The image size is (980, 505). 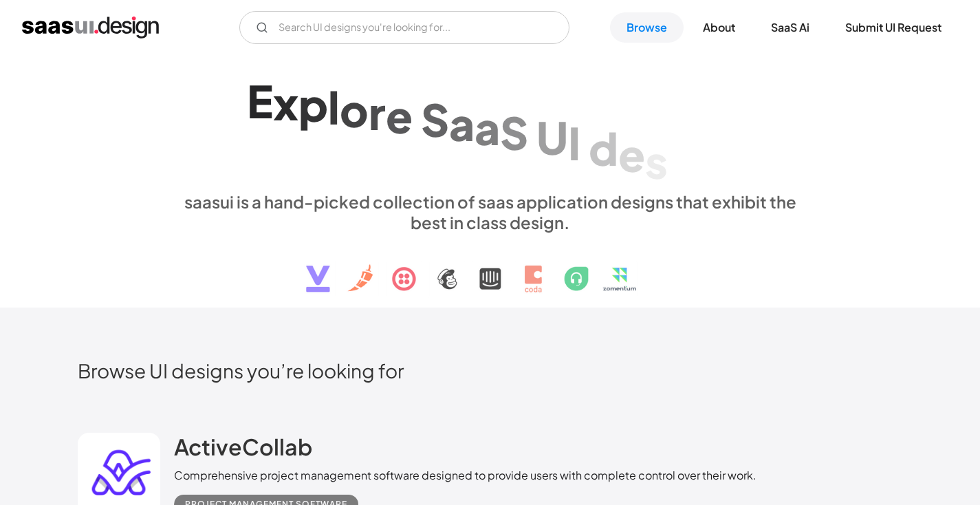 I want to click on div: s, so click(x=656, y=161).